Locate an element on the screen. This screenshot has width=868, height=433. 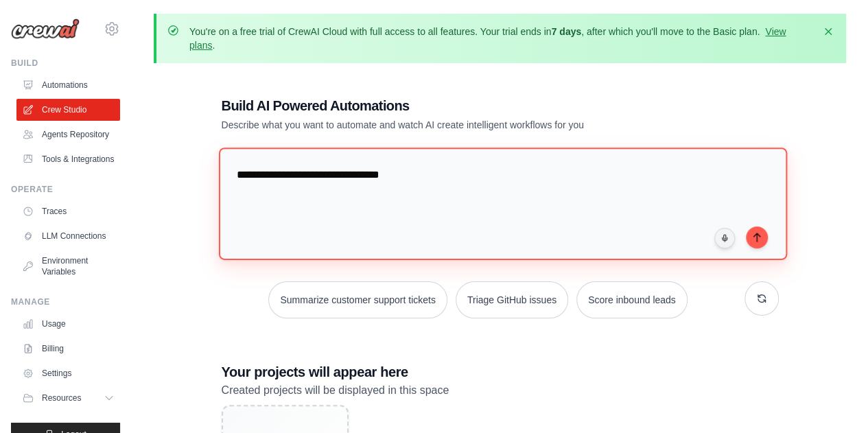
button: Score inbound leads is located at coordinates (632, 300).